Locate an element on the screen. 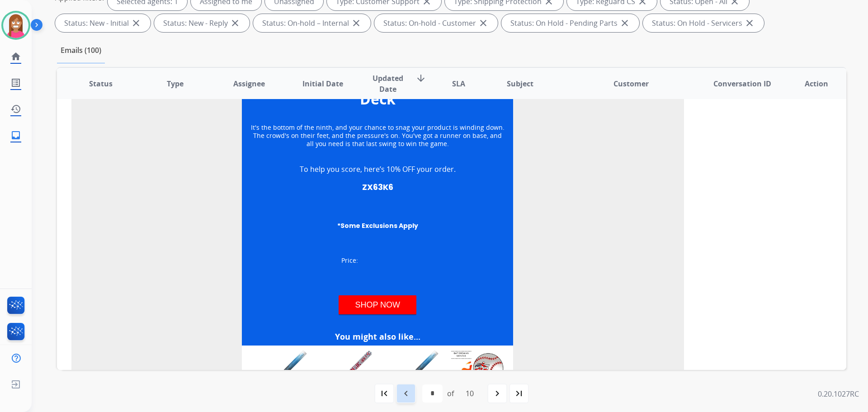  mat-icon: home is located at coordinates (16, 57).